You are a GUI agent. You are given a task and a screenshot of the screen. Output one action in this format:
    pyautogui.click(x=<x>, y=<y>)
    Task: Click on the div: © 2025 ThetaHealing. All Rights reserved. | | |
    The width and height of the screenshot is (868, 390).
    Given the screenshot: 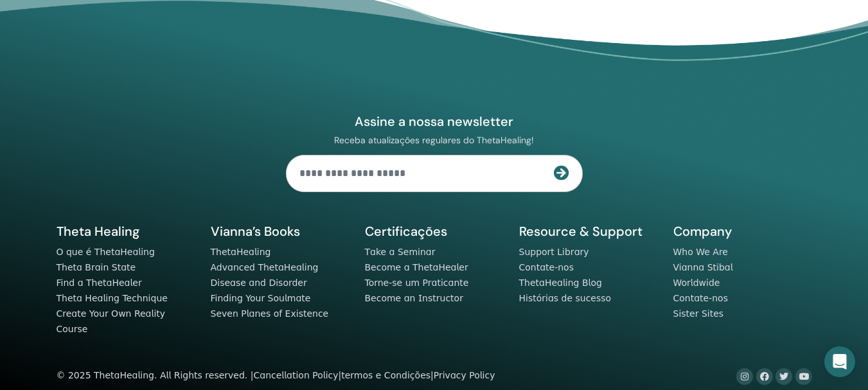 What is the action you would take?
    pyautogui.click(x=276, y=376)
    